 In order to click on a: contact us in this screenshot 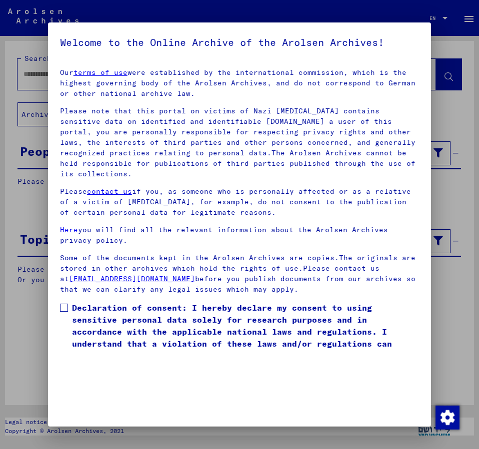, I will do `click(109, 191)`.